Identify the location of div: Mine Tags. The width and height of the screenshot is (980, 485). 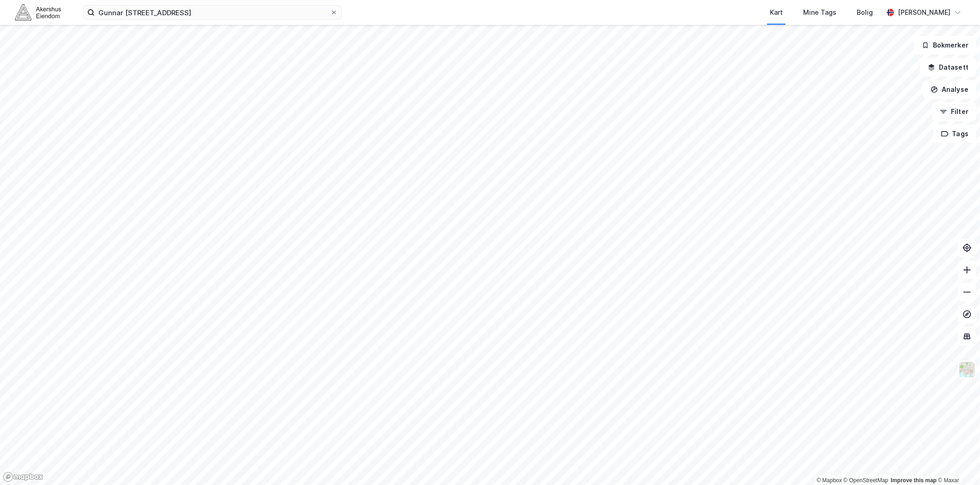
(820, 13).